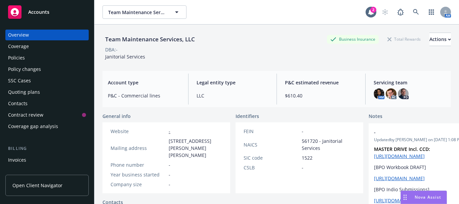 The width and height of the screenshot is (459, 204). I want to click on div: Drag to move, so click(405, 197).